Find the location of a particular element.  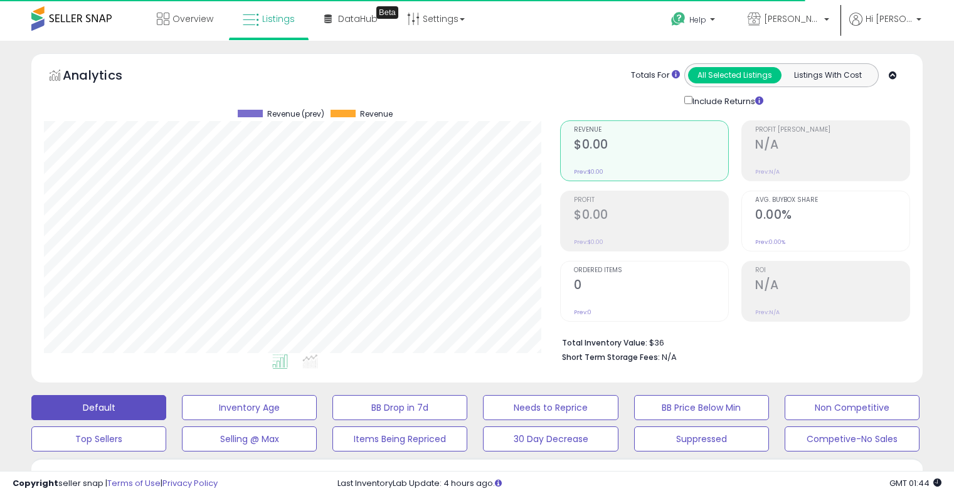

button: Top Sellers is located at coordinates (98, 439).